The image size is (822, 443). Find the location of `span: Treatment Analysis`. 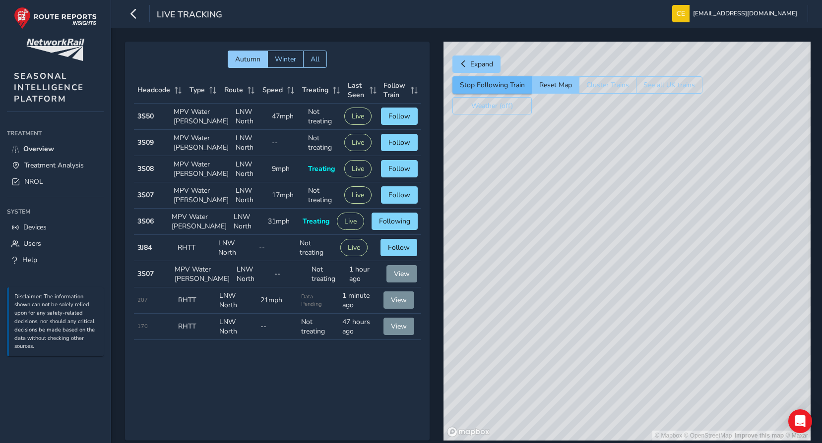

span: Treatment Analysis is located at coordinates (54, 165).